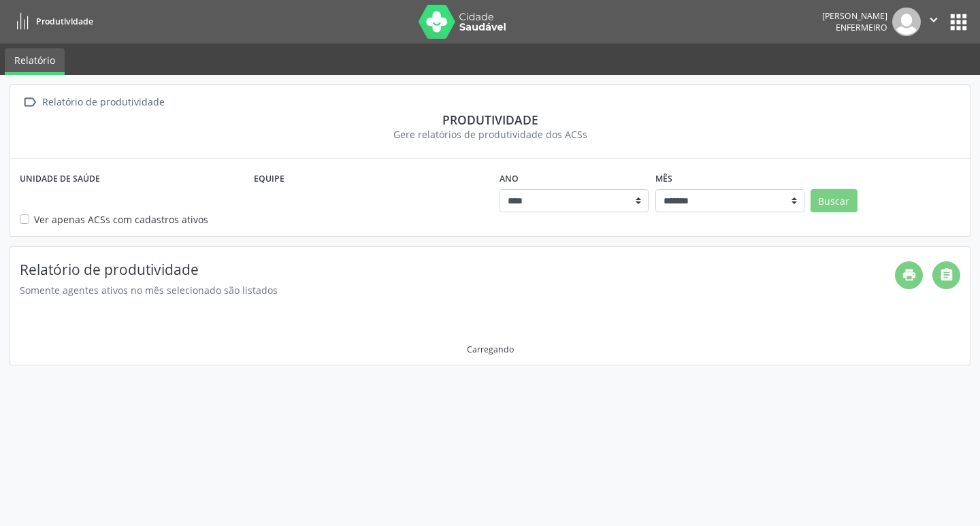  I want to click on button: apps, so click(958, 22).